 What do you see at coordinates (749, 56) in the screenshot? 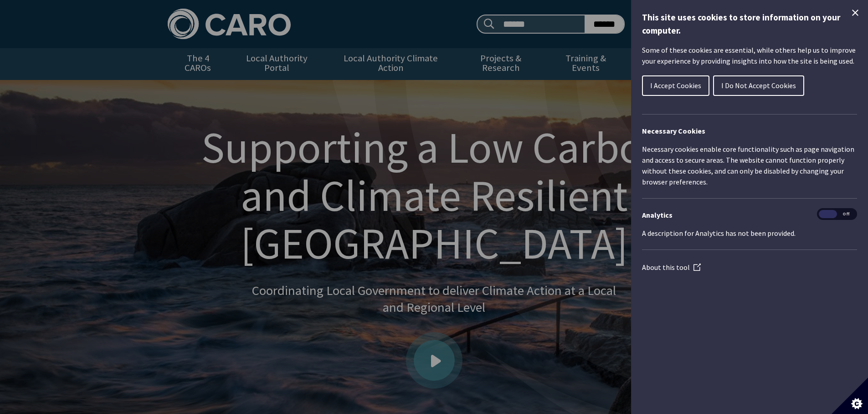
I see `p: Some of these cookies are essential, while others help us to improve your experience by providing...` at bounding box center [749, 56].